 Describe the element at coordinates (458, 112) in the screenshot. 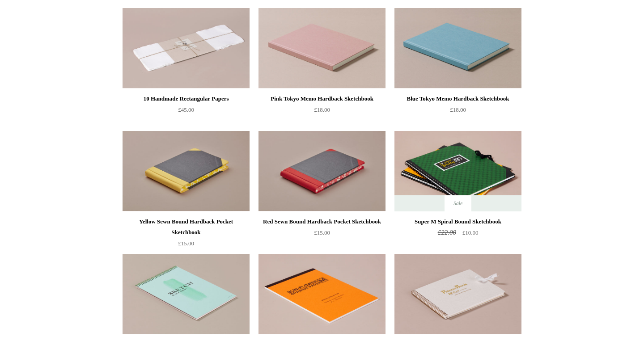

I see `a: Blue Tokyo Memo Hardback Sketchbook £18.00` at that location.